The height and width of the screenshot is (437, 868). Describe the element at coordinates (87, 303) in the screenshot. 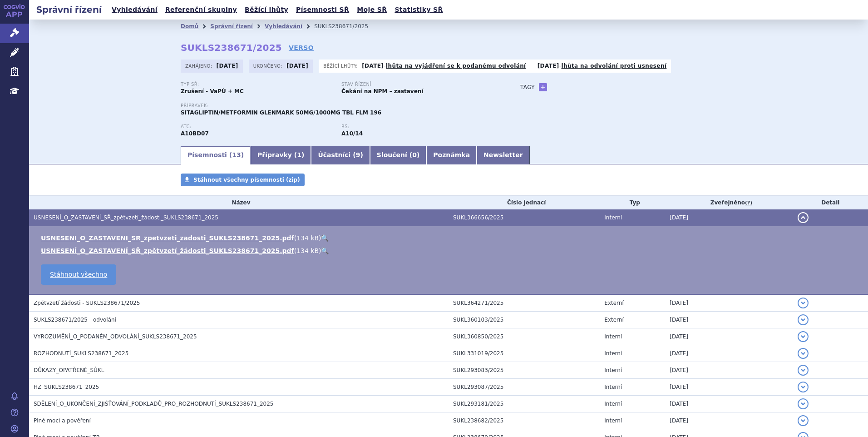

I see `span: Zpětvzetí žádosti - SUKLS238671/2025` at that location.